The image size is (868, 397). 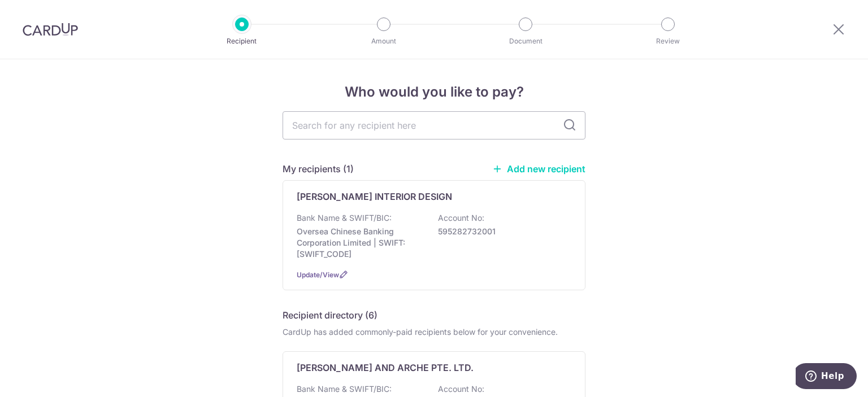 What do you see at coordinates (538, 169) in the screenshot?
I see `a: Add new recipient` at bounding box center [538, 169].